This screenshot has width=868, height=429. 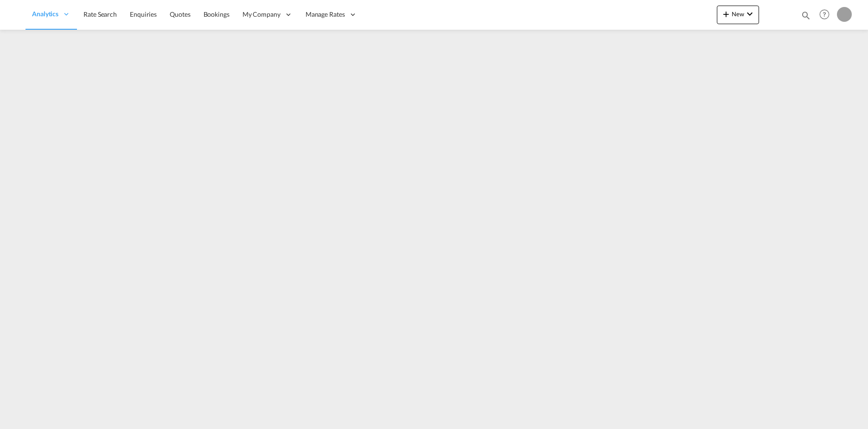 What do you see at coordinates (825, 14) in the screenshot?
I see `span: Help` at bounding box center [825, 14].